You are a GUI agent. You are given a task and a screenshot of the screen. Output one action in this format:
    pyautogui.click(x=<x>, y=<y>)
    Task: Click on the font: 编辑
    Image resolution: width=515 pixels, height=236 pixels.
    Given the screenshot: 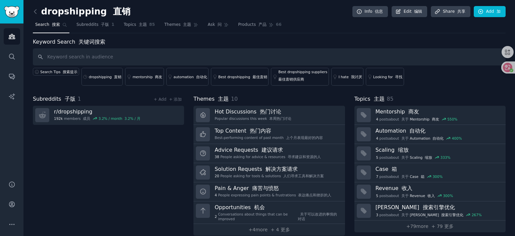 What is the action you would take?
    pyautogui.click(x=418, y=11)
    